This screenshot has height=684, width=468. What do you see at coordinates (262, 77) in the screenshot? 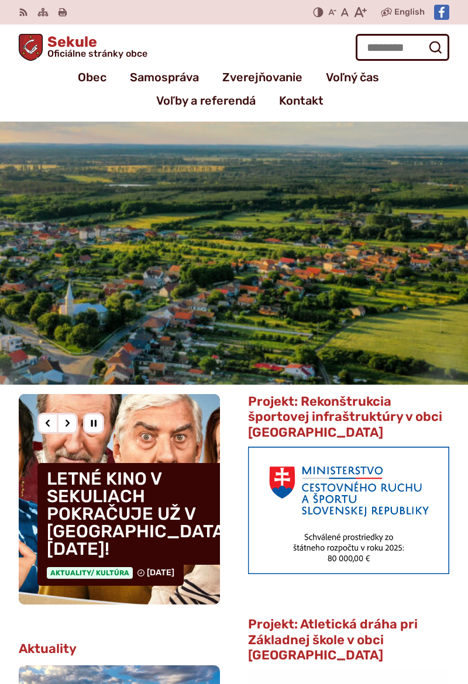
I see `a: Zverejňovanie` at bounding box center [262, 77].